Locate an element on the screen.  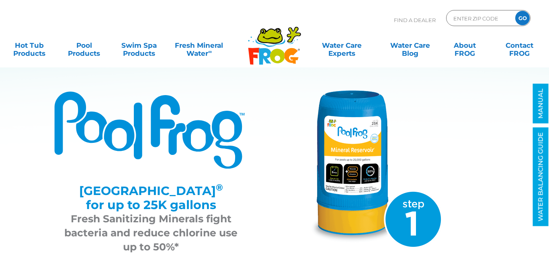
img: Frog Products Logo is located at coordinates (275, 41).